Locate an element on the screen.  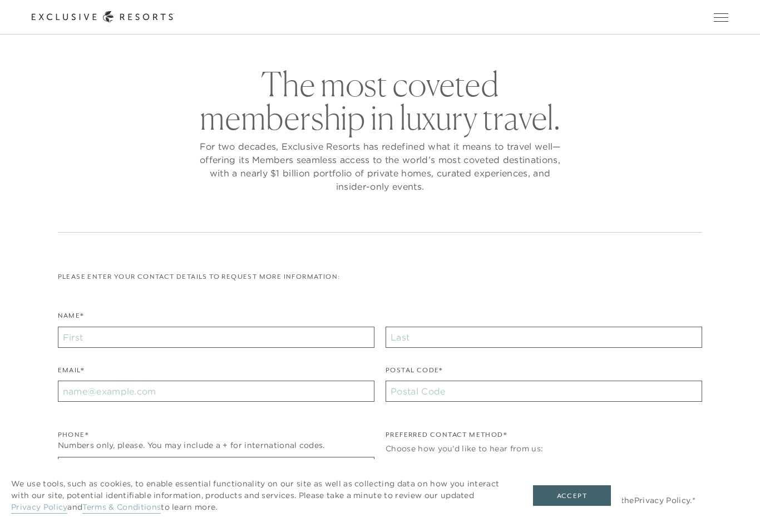
p: For two decades, Exclusive Resorts has redefined what it means to travel well—offering its Member... is located at coordinates (380, 167).